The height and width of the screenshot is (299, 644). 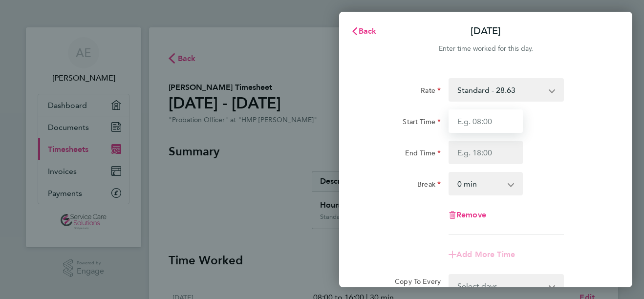 I want to click on input: E.g. 08:00, so click(x=486, y=121).